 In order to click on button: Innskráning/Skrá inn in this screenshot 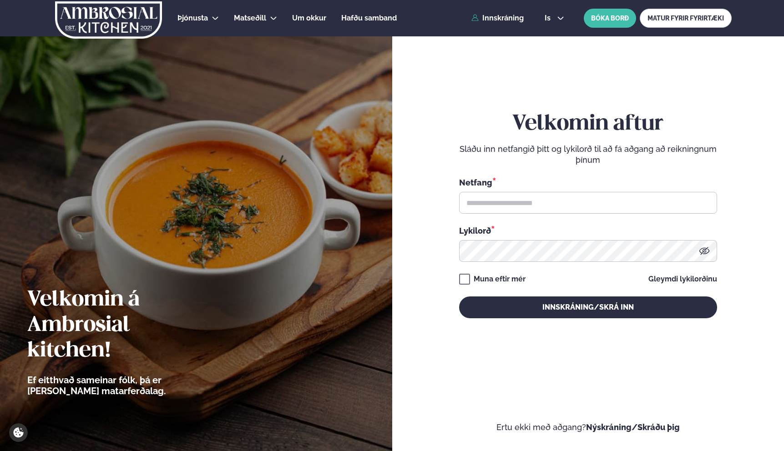, I will do `click(588, 308)`.